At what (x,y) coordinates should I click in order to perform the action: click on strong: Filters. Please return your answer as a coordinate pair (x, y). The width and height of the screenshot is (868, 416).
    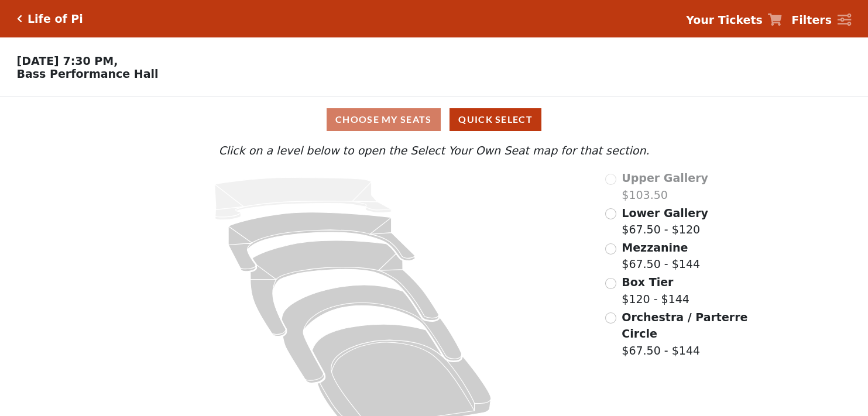
    Looking at the image, I should click on (811, 20).